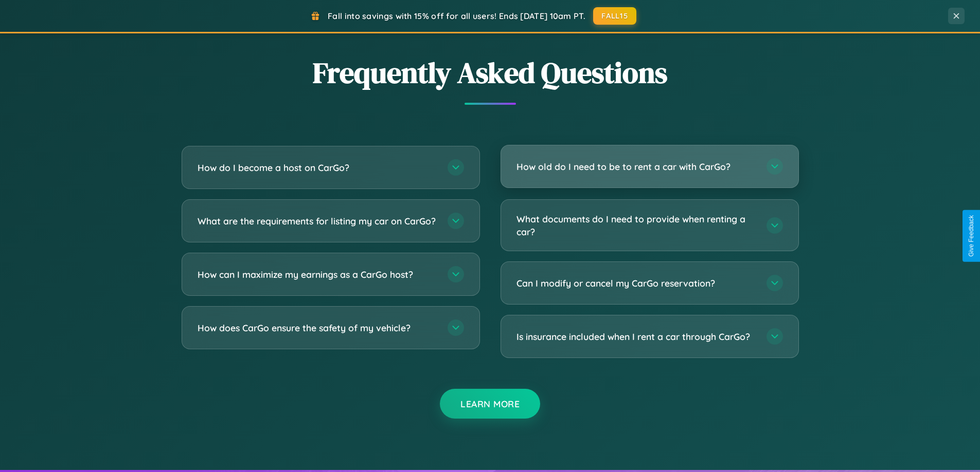 This screenshot has width=980, height=472. Describe the element at coordinates (637, 283) in the screenshot. I see `h3: Can I modify or cancel my CarGo reservation?` at that location.